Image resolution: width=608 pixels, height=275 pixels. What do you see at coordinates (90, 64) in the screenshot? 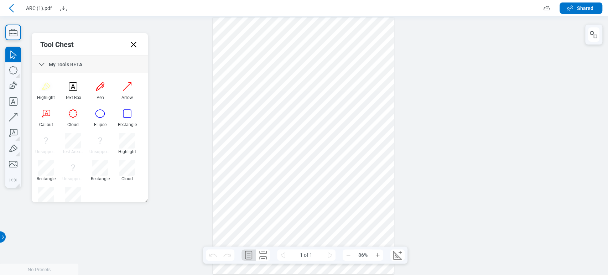
I see `div: My Tools BETA` at bounding box center [90, 64].